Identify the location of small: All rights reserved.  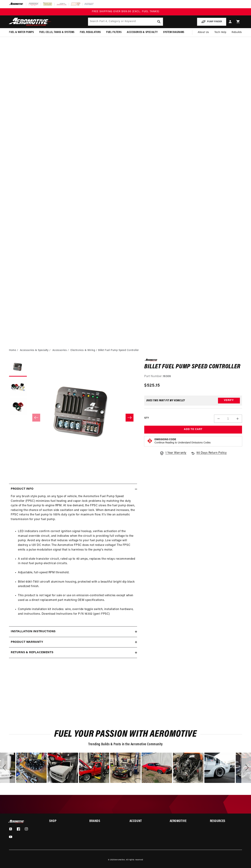
(134, 860).